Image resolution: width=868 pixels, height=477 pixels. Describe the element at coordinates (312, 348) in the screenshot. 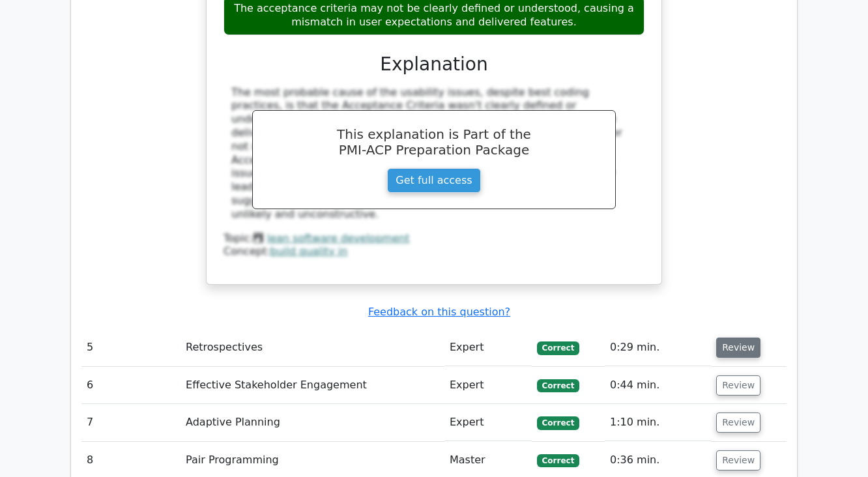

I see `td: Retrospectives` at that location.